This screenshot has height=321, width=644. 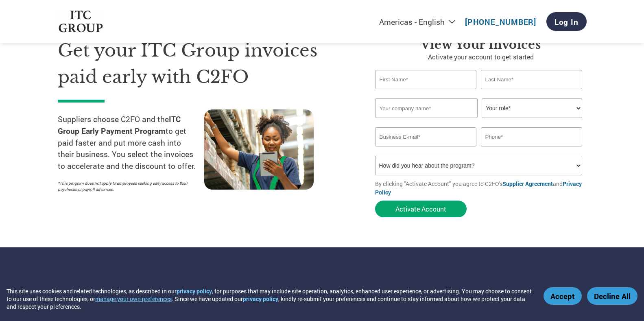 What do you see at coordinates (131, 143) in the screenshot?
I see `p: Suppliers choose C2FO and the to get paid faster and put more cash into their business. You selec...` at bounding box center [131, 143].